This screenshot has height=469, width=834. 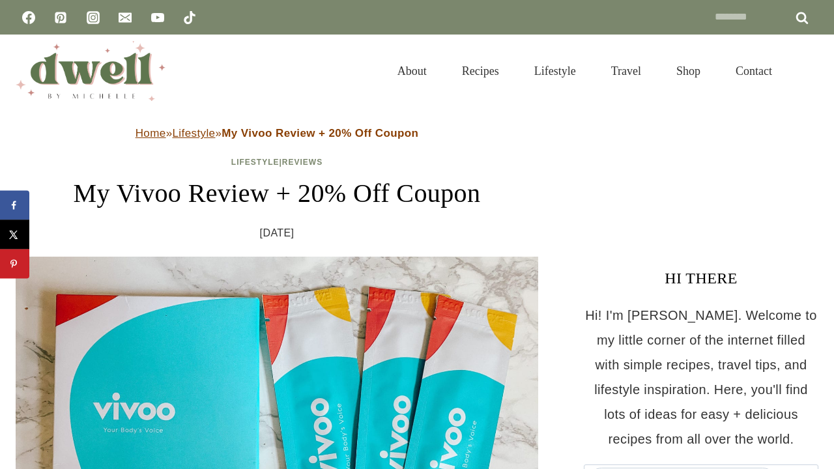 What do you see at coordinates (480, 71) in the screenshot?
I see `a: Recipes` at bounding box center [480, 71].